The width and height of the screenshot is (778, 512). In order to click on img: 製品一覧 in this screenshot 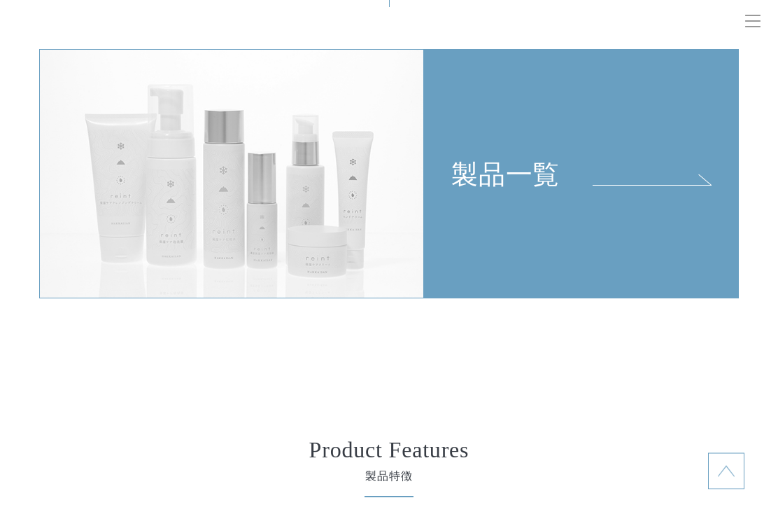, I will do `click(232, 174)`.